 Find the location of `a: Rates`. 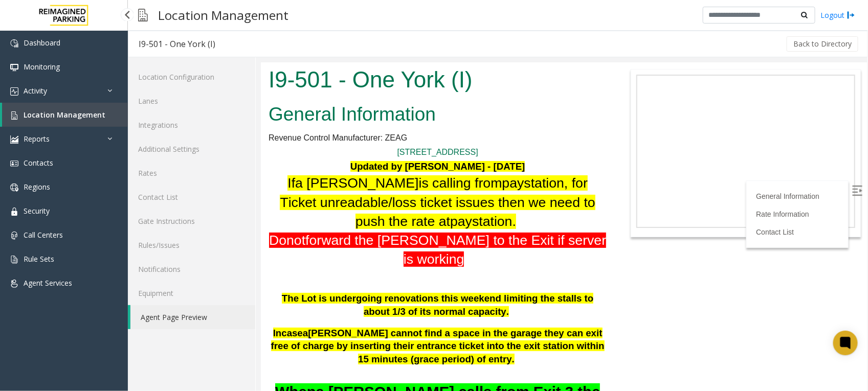

a: Rates is located at coordinates (191, 173).